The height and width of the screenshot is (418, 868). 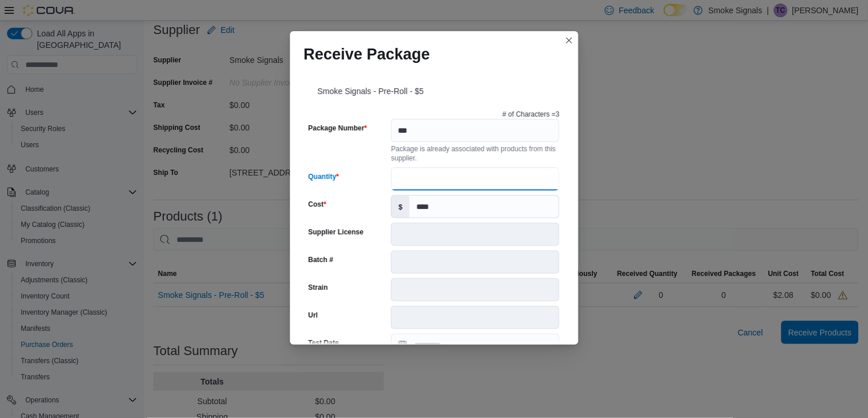 What do you see at coordinates (317, 204) in the screenshot?
I see `label: Cost` at bounding box center [317, 204].